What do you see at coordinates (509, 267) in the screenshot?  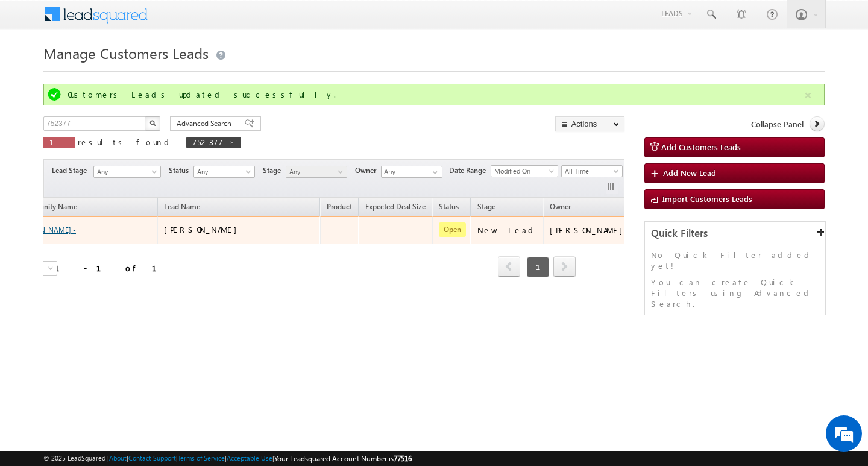 I see `a: prev` at bounding box center [509, 267].